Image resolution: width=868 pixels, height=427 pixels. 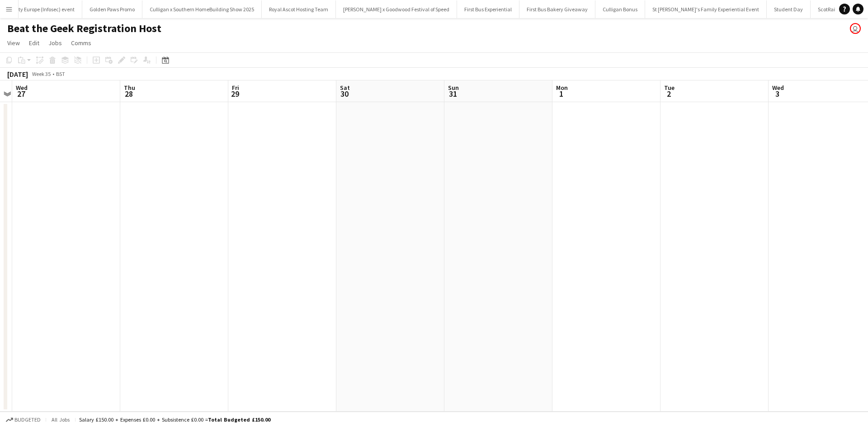 What do you see at coordinates (34, 43) in the screenshot?
I see `a: Edit` at bounding box center [34, 43].